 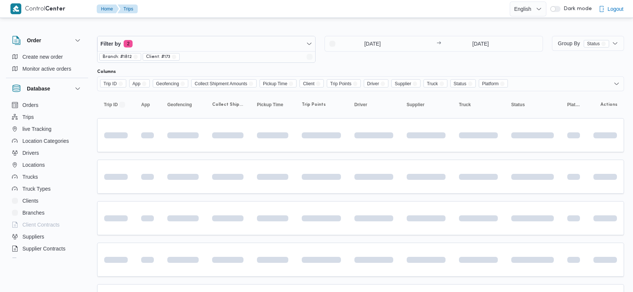 What do you see at coordinates (47, 212) in the screenshot?
I see `button: Branches` at bounding box center [47, 212].